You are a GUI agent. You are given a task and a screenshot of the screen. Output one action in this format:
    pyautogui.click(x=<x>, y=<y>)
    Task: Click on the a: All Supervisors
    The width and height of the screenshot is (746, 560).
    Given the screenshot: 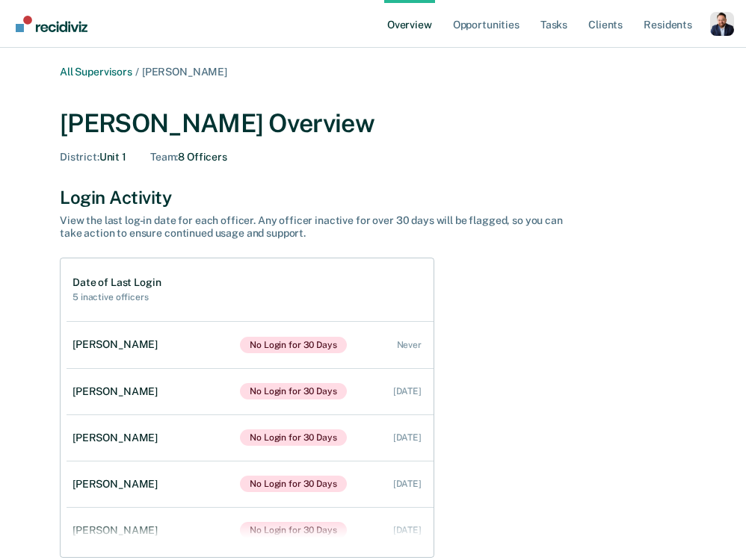 What is the action you would take?
    pyautogui.click(x=96, y=72)
    